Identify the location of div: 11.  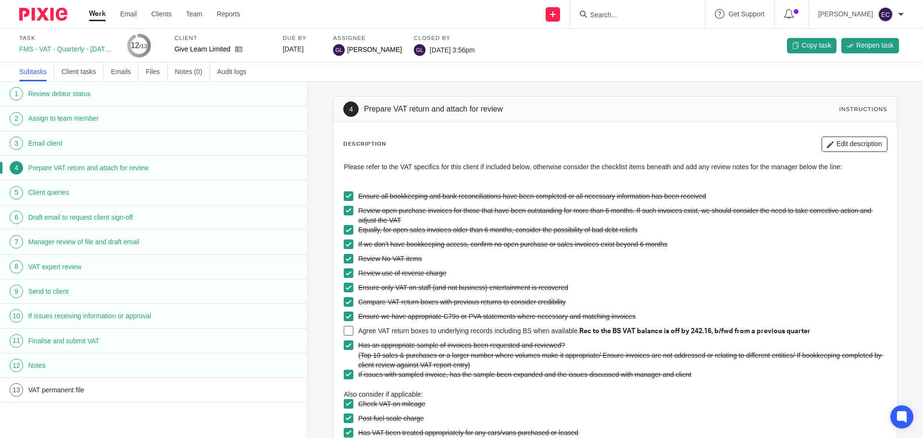
(16, 341).